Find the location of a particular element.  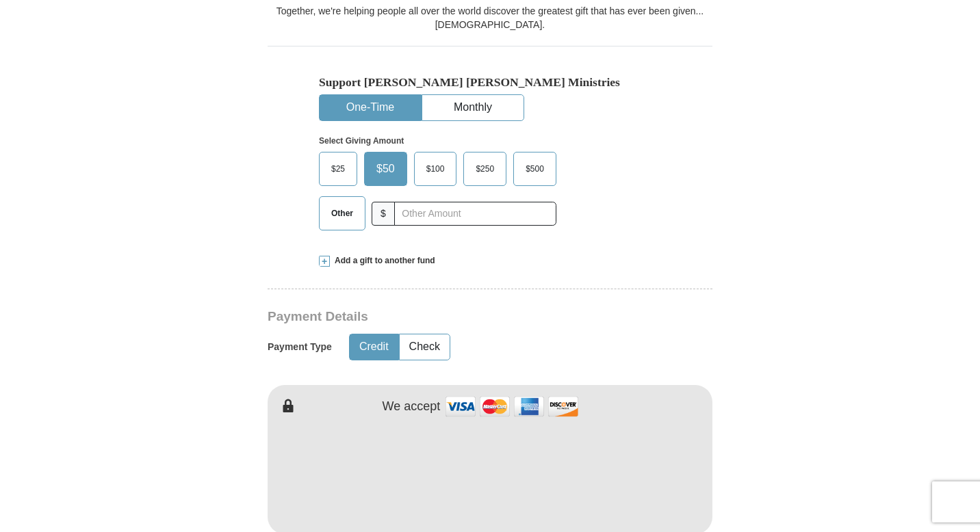

h4: We accept is located at coordinates (411, 407).